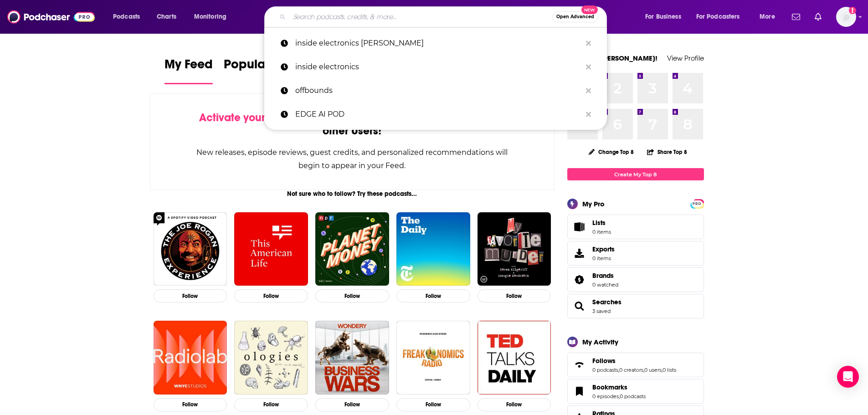 This screenshot has width=868, height=415. What do you see at coordinates (51, 17) in the screenshot?
I see `img: Podchaser - Follow, Share and Rate Podcasts` at bounding box center [51, 17].